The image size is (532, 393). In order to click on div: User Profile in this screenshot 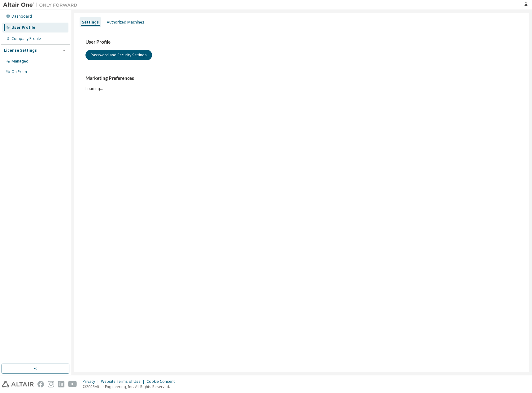, I will do `click(23, 28)`.